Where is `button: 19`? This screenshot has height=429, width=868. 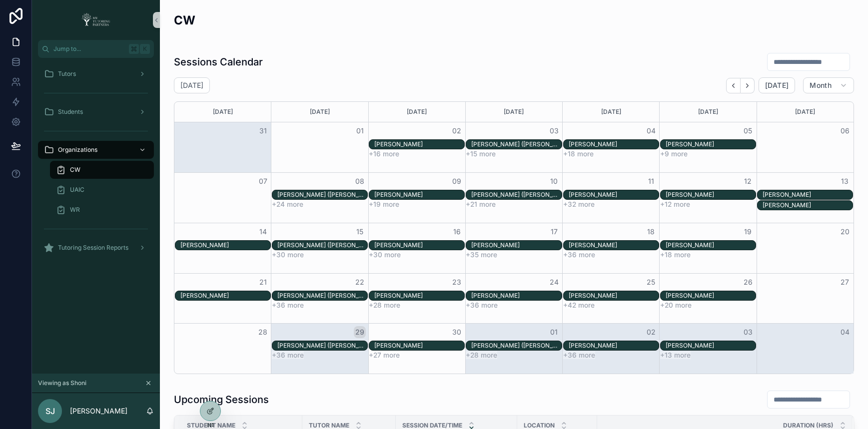
button: 19 is located at coordinates (748, 232).